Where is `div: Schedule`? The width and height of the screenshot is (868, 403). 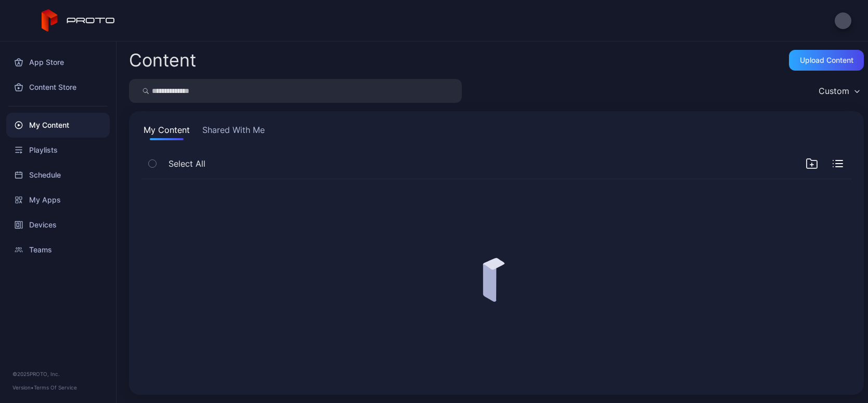
div: Schedule is located at coordinates (57, 175).